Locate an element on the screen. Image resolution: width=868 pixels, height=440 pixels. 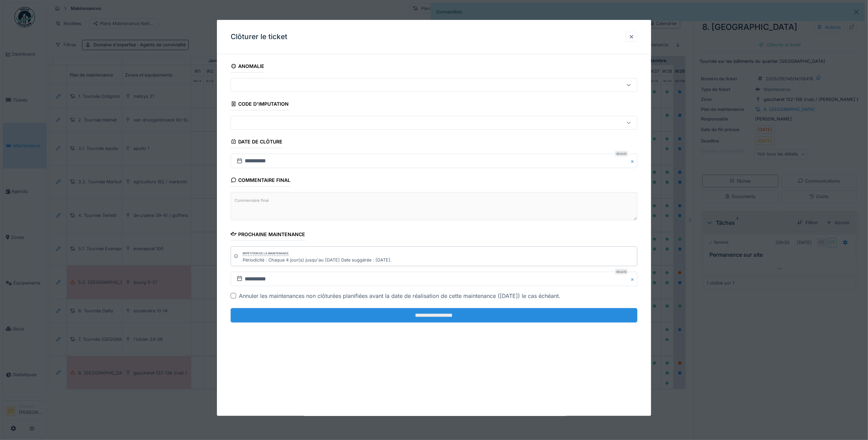
h3: Clôturer le ticket is located at coordinates (259, 37).